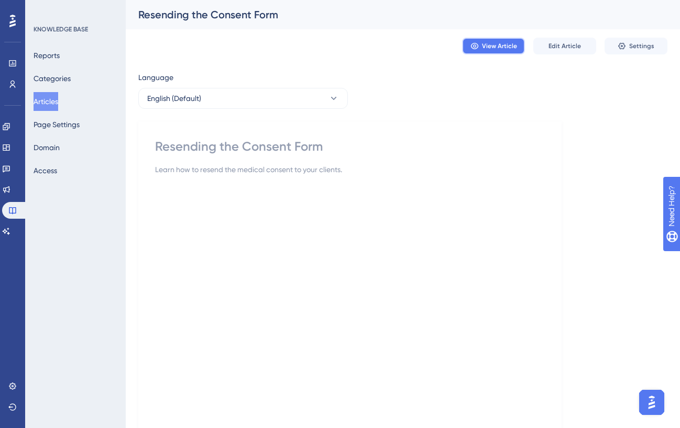 Image resolution: width=680 pixels, height=428 pixels. Describe the element at coordinates (46, 102) in the screenshot. I see `button: Articles` at that location.